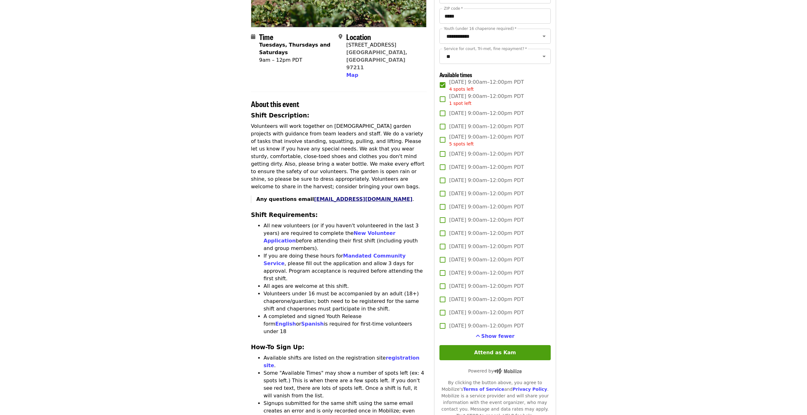  What do you see at coordinates (275, 104) in the screenshot?
I see `span: About this event` at bounding box center [275, 104].